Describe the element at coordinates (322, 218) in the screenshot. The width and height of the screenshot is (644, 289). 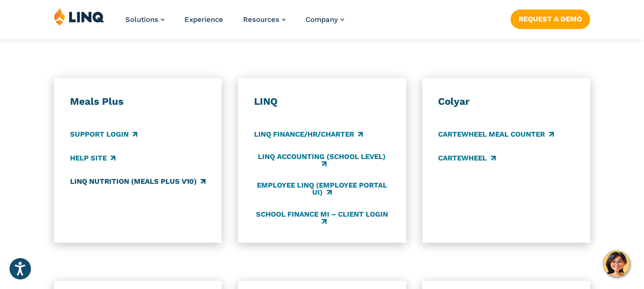
I see `a: School Finance MI – Client Login` at that location.